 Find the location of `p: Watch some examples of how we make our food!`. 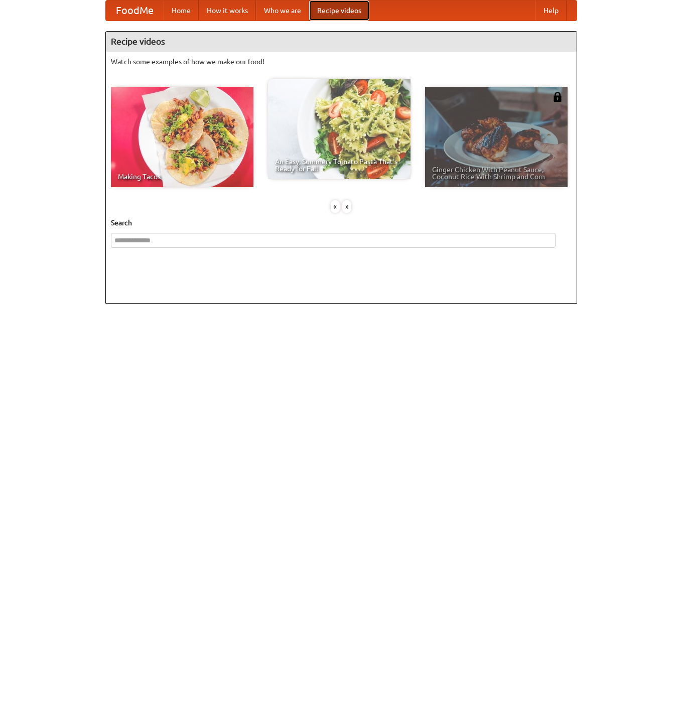

p: Watch some examples of how we make our food! is located at coordinates (341, 62).